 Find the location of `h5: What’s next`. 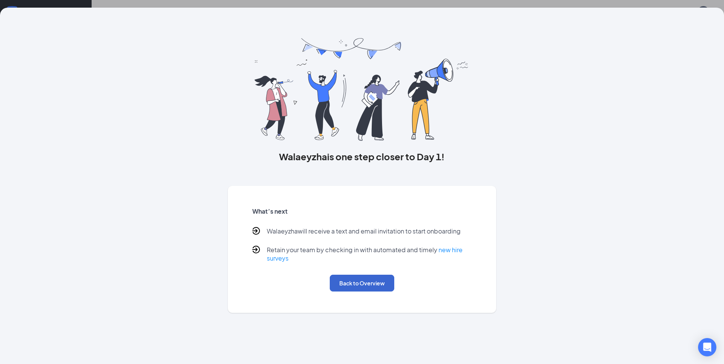

h5: What’s next is located at coordinates (362, 211).